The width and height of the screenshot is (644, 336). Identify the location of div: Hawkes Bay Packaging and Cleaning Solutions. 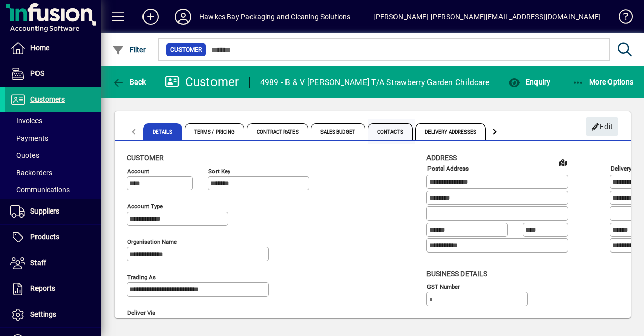
(275, 17).